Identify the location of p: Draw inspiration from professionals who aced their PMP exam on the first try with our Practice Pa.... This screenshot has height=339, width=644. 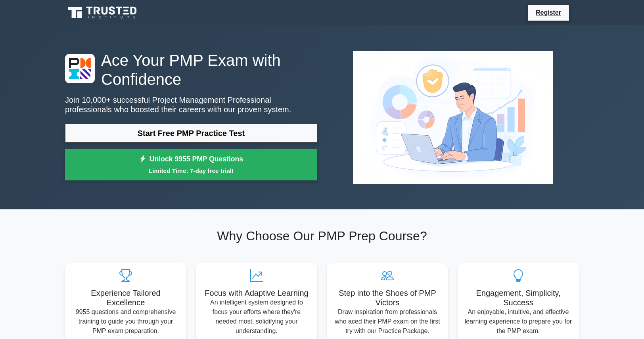
(387, 322).